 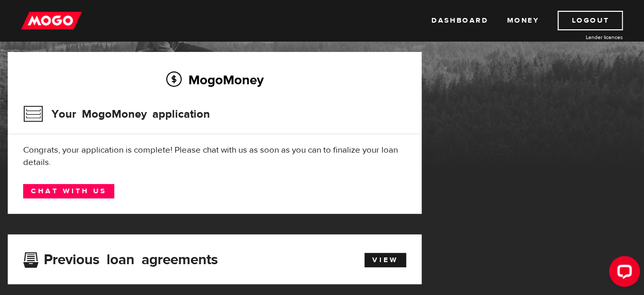 What do you see at coordinates (24, 19) in the screenshot?
I see `button: Open LiveChat chat widget` at bounding box center [24, 19].